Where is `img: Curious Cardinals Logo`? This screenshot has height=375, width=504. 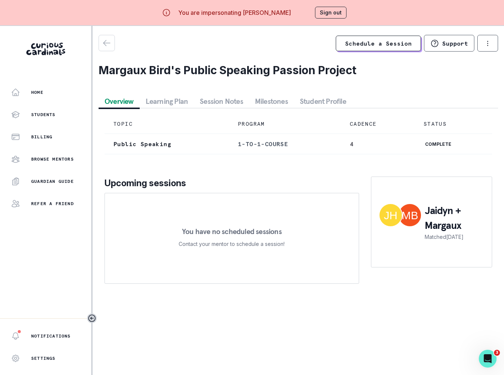 img: Curious Cardinals Logo is located at coordinates (46, 49).